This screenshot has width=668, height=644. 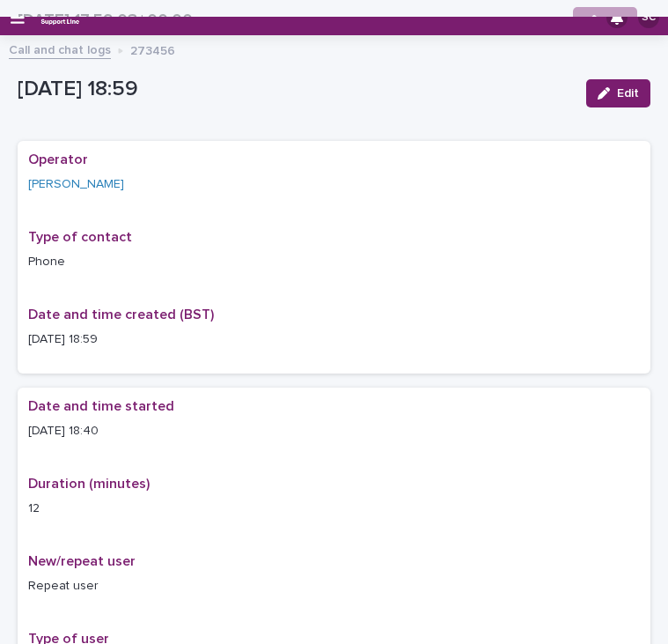 I want to click on span: Operator, so click(x=58, y=160).